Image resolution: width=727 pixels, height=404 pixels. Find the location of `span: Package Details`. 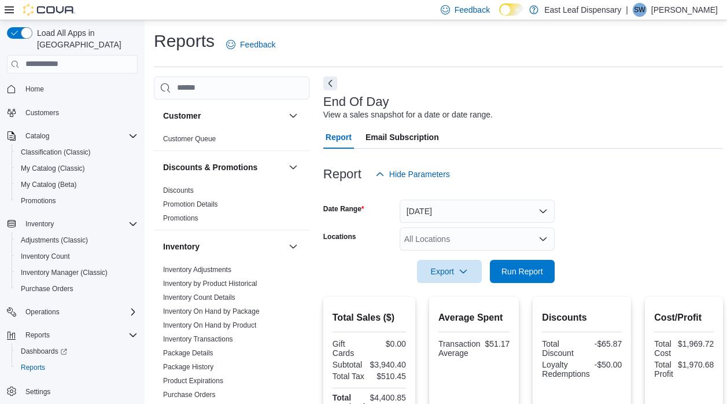

span: Package Details is located at coordinates (188, 353).